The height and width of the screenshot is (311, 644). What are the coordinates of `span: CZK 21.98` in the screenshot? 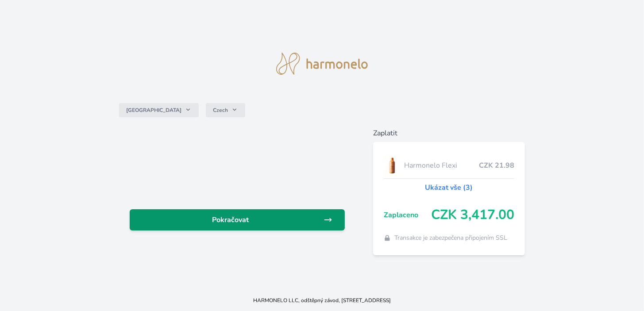 It's located at (496, 166).